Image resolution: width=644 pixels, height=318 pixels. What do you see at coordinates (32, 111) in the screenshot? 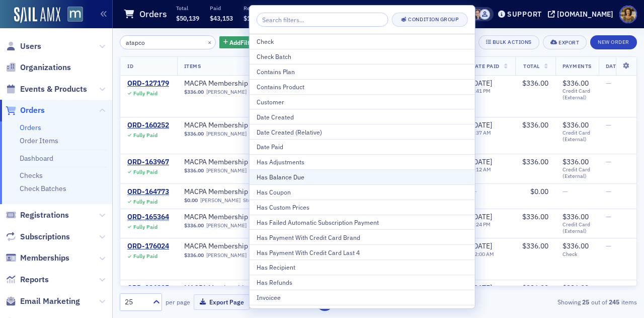
I see `span: Orders` at bounding box center [32, 111].